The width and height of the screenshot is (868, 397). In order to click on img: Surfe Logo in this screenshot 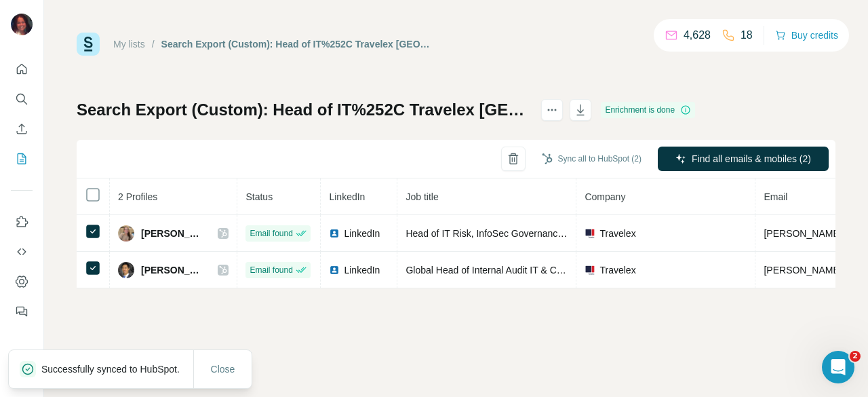, I will do `click(88, 44)`.